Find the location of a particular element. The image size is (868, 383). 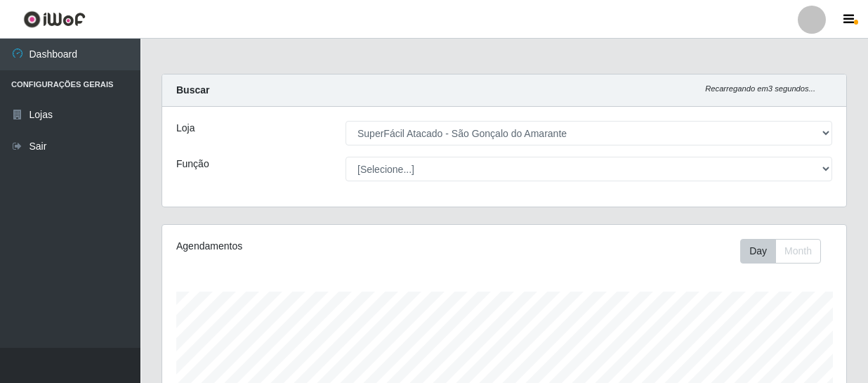

div: Toolbar with button groups is located at coordinates (785, 251).